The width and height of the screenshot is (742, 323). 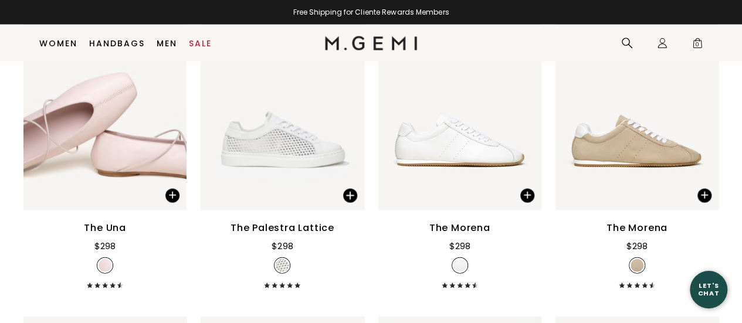 I want to click on img: v_7336352350267_SWATCH_50x.jpg, so click(x=282, y=266).